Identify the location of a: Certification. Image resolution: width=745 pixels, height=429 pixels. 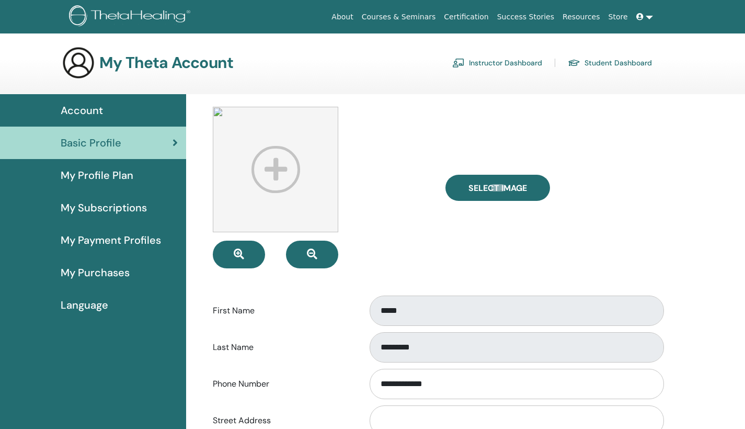
(466, 17).